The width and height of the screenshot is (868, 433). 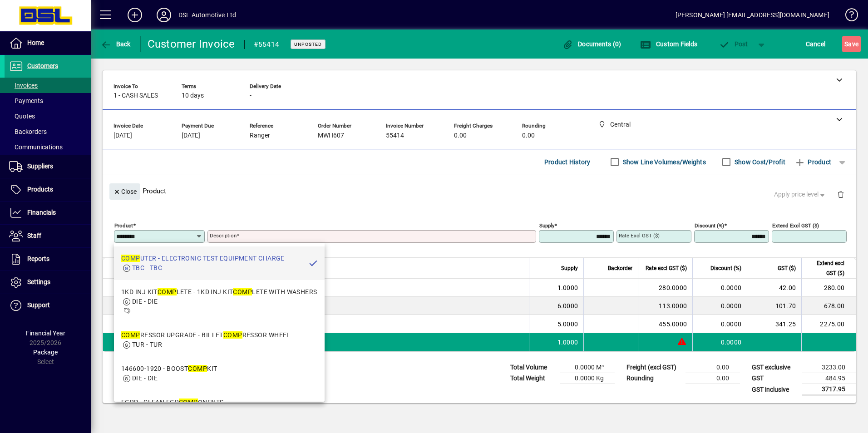 I want to click on button: Documents (0), so click(x=592, y=44).